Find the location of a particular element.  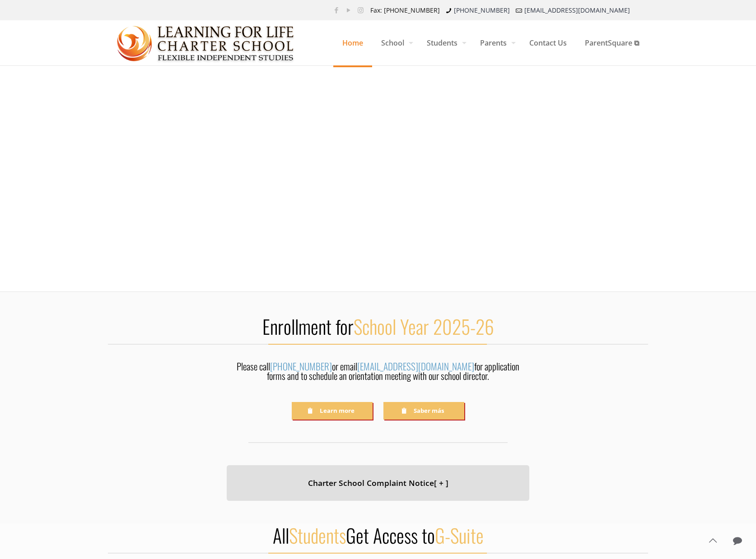

a: Students is located at coordinates (444, 43).